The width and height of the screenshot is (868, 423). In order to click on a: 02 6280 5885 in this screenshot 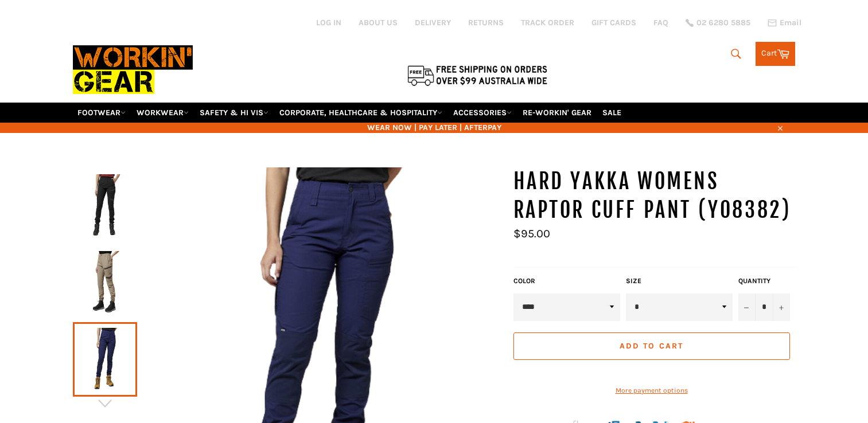, I will do `click(717, 23)`.